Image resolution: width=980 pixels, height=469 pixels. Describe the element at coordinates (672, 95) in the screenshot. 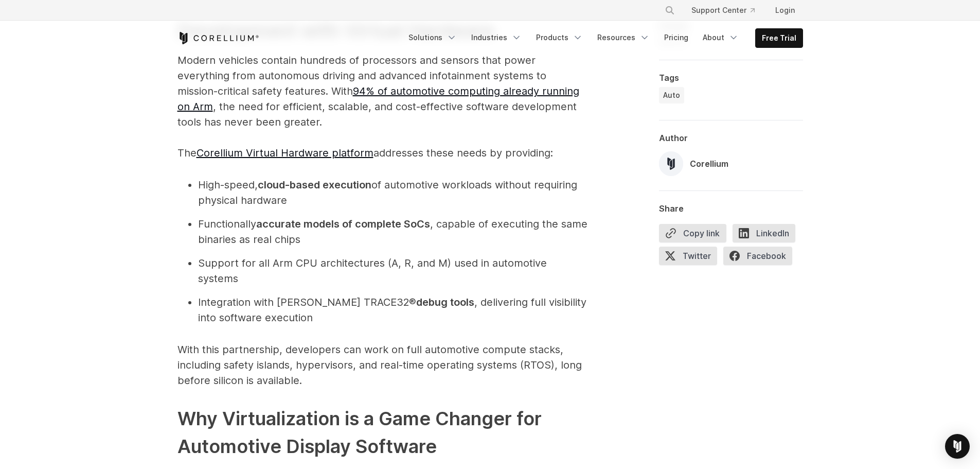

I see `a: Auto` at that location.